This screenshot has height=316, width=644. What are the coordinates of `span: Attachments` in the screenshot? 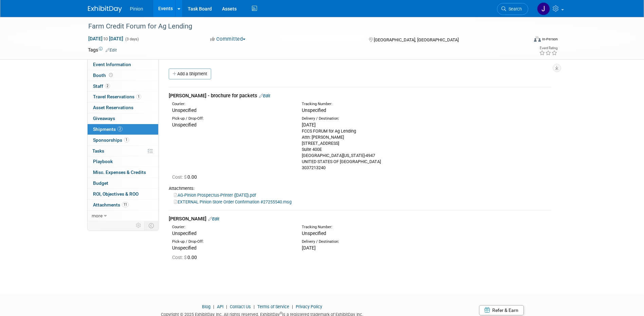 It's located at (111, 205).